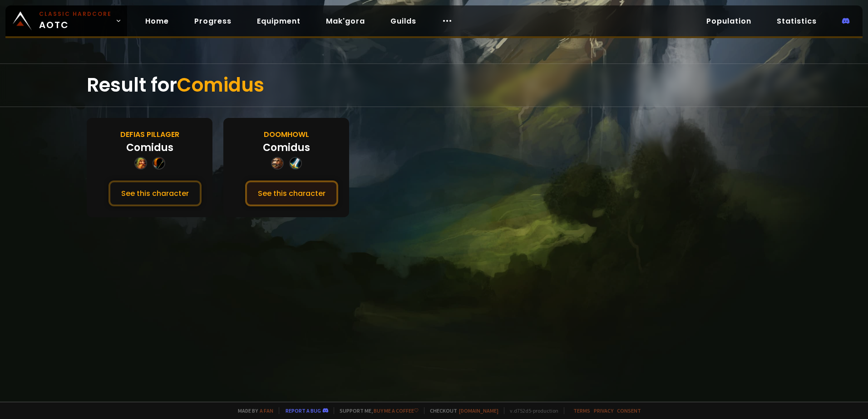 This screenshot has height=419, width=868. What do you see at coordinates (220, 85) in the screenshot?
I see `span: Comidus` at bounding box center [220, 85].